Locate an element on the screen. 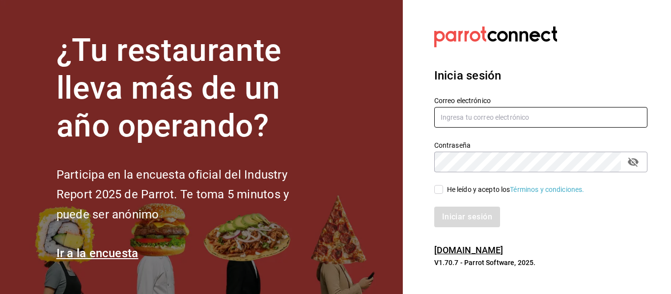  div: He leído y acepto los is located at coordinates (516, 190).